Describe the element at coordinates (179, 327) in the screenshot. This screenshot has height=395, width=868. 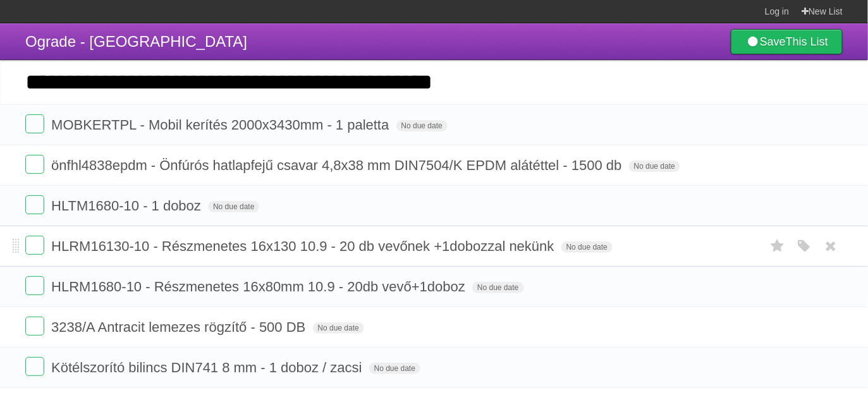
I see `span: 3238/A Antracit lemezes rögzítő - 500 DB` at that location.